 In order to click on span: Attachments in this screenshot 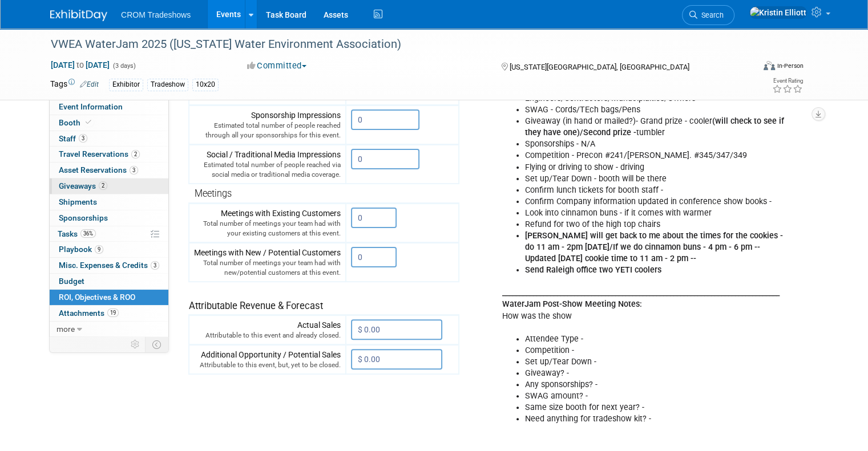, I will do `click(89, 313)`.